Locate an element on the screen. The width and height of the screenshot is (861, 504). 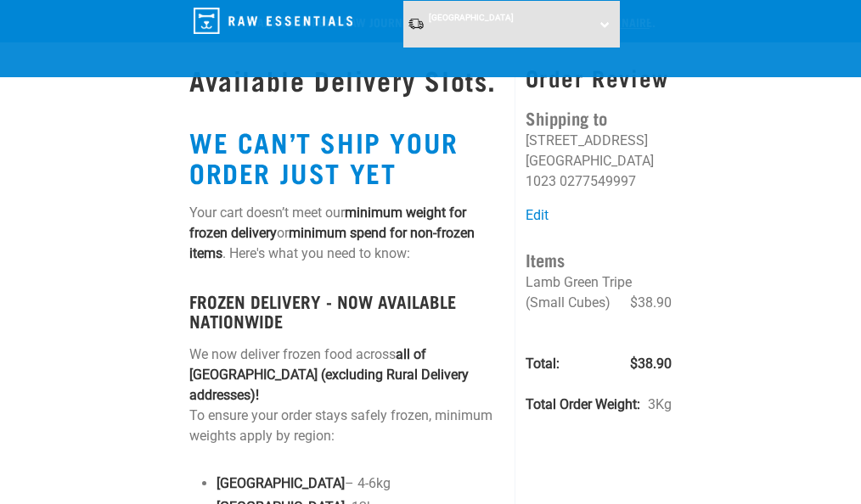
span: 3Kg is located at coordinates (659, 405).